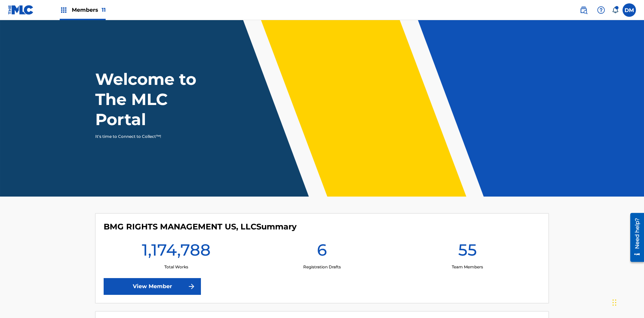 The image size is (644, 318). What do you see at coordinates (192, 287) in the screenshot?
I see `img: f7272a7cc735f4ea7f67.svg` at bounding box center [192, 287].